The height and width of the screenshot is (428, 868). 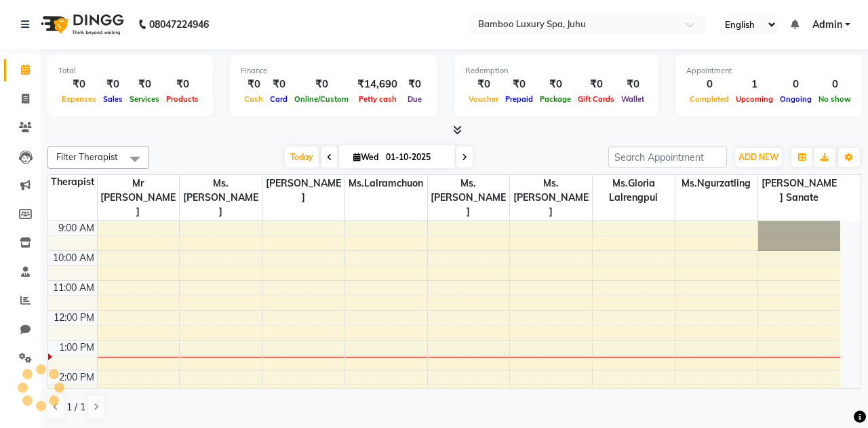 What do you see at coordinates (556, 71) in the screenshot?
I see `div: Redemption` at bounding box center [556, 71].